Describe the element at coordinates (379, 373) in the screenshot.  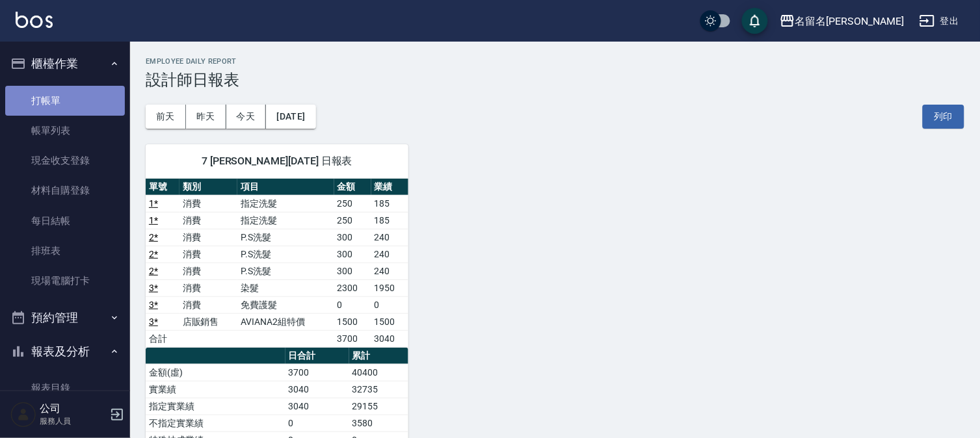
I see `td: 40400` at that location.